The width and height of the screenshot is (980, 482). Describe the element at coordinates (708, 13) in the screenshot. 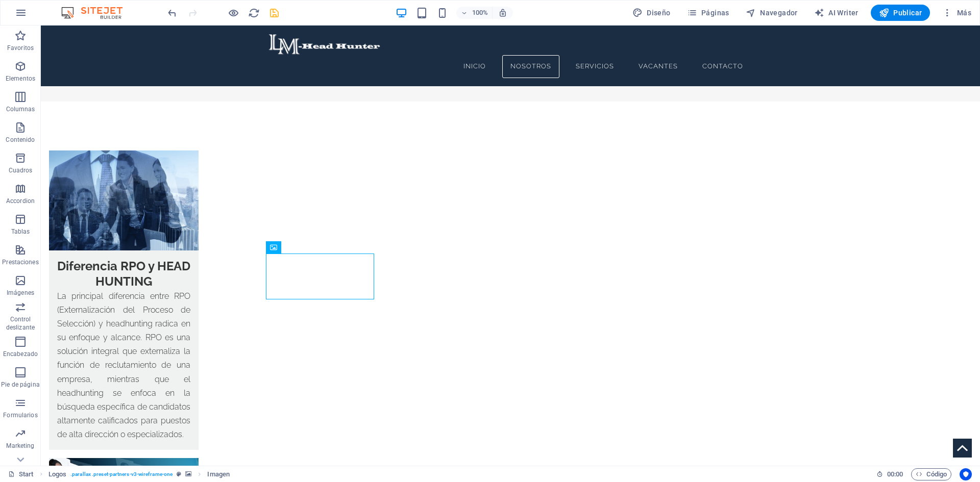

I see `span: Páginas` at that location.